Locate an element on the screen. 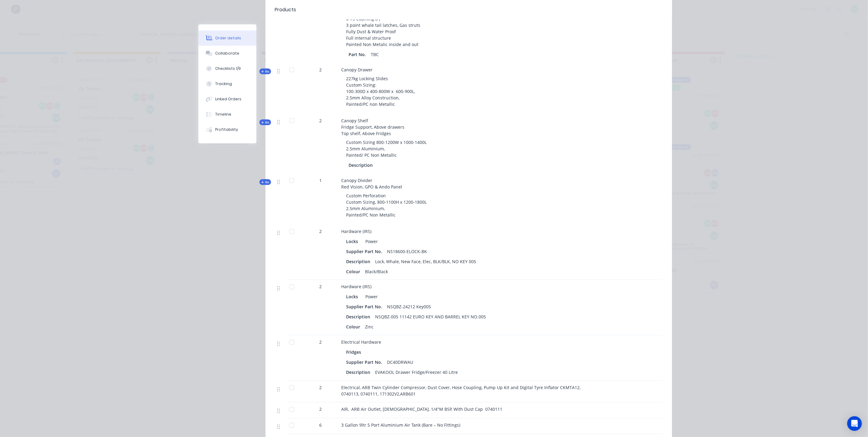  div: Profitability is located at coordinates (227, 129).